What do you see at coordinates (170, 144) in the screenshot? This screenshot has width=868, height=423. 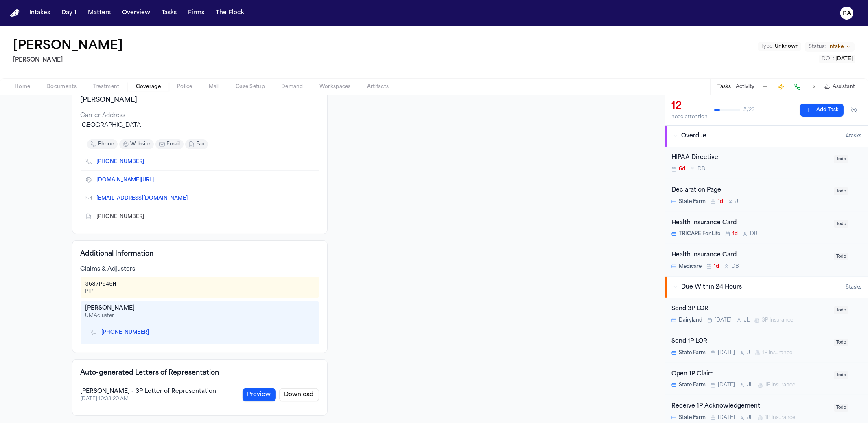 I see `button: email` at bounding box center [170, 144].